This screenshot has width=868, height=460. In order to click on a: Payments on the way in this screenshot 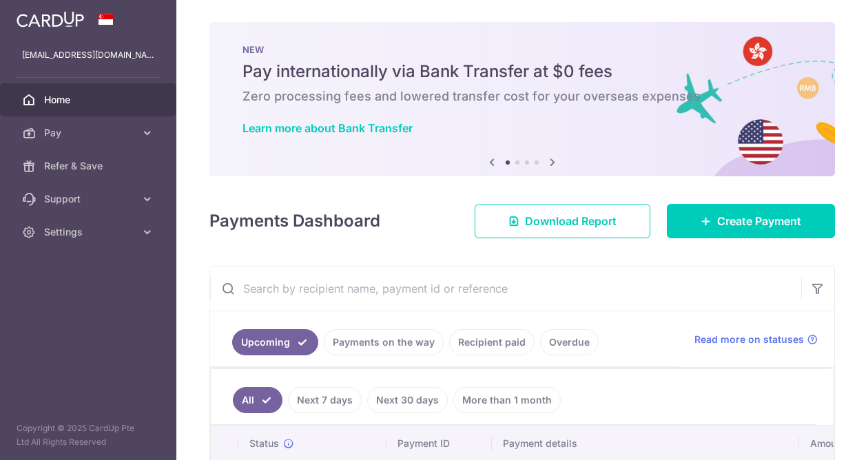, I will do `click(384, 343)`.